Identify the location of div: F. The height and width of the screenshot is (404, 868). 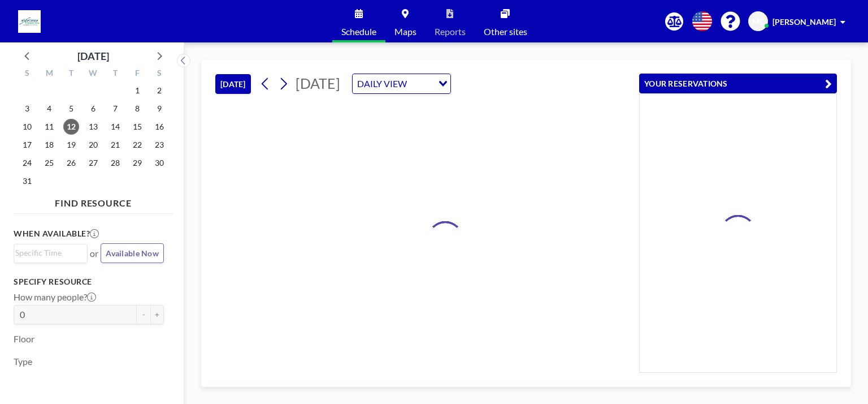
(137, 74).